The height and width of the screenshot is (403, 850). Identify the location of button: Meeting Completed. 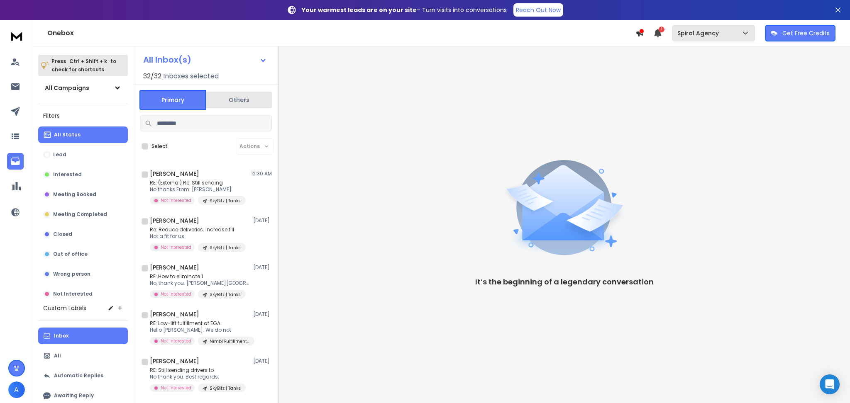
(83, 215).